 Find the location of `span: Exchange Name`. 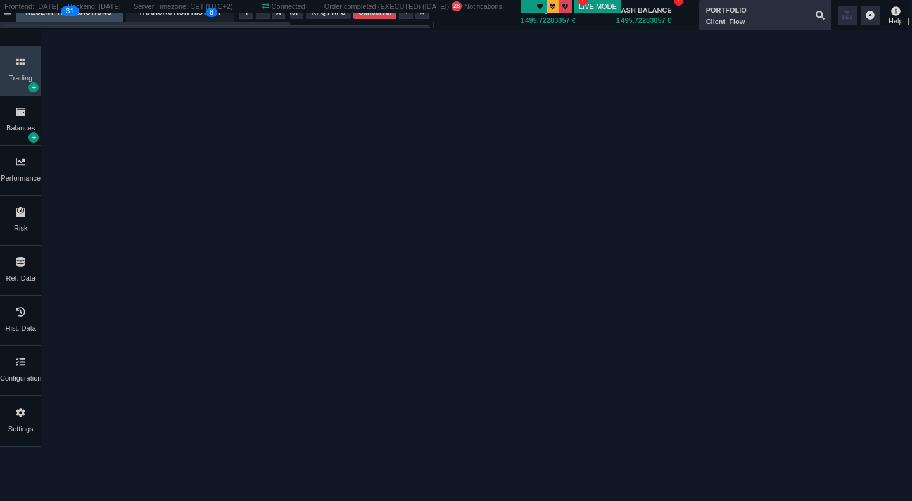

span: Exchange Name is located at coordinates (20, 29).